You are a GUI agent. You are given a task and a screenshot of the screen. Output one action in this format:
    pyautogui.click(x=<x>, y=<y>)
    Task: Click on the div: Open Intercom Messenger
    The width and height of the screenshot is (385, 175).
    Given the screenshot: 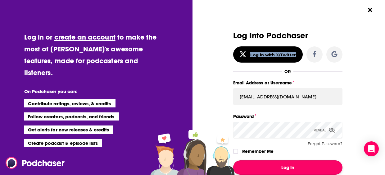 What is the action you would take?
    pyautogui.click(x=372, y=149)
    